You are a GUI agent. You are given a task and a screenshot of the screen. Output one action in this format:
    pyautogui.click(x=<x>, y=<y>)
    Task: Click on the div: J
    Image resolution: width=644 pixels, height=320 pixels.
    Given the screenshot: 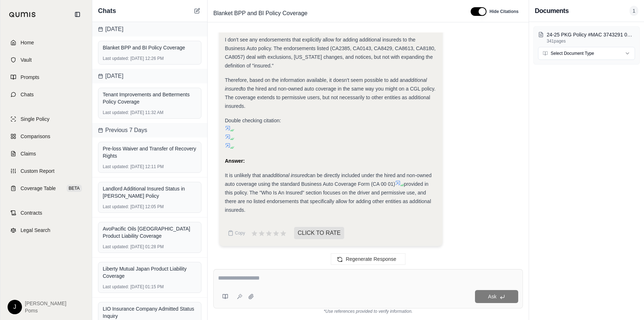 What is the action you would take?
    pyautogui.click(x=15, y=307)
    